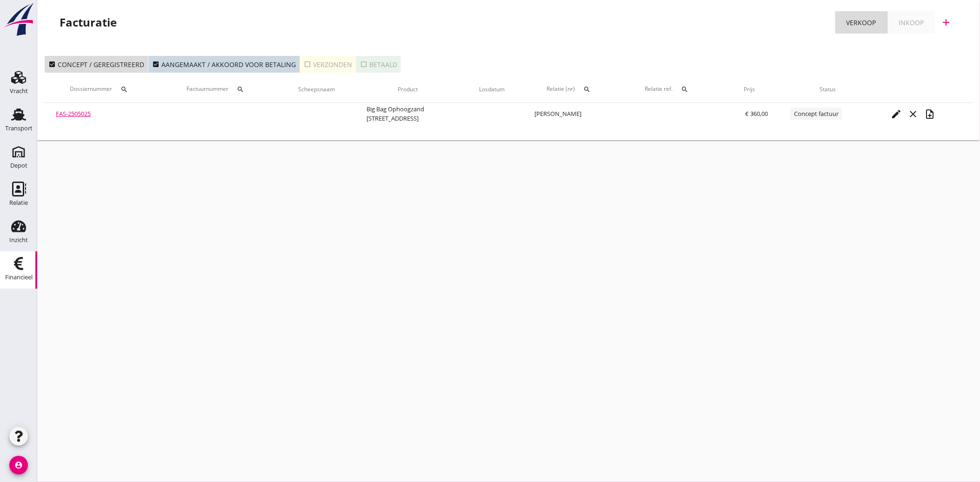 This screenshot has width=980, height=482. What do you see at coordinates (671, 89) in the screenshot?
I see `th: Relatie ref.` at bounding box center [671, 89].